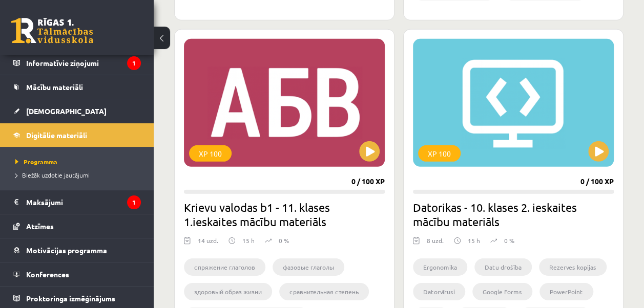 Image resolution: width=644 pixels, height=308 pixels. What do you see at coordinates (513, 214) in the screenshot?
I see `h2: Datorikas - 10. klases 2. ieskaites mācību materiāls` at bounding box center [513, 214].